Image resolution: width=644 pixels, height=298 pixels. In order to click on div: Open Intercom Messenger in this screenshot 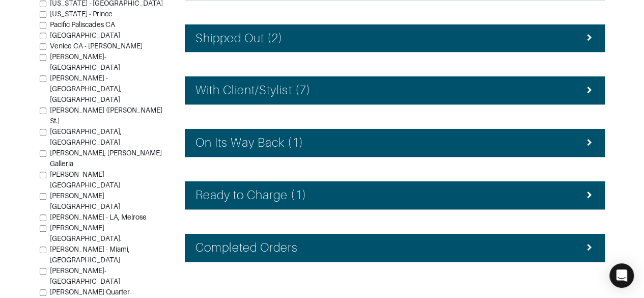, I will do `click(622, 275)`.